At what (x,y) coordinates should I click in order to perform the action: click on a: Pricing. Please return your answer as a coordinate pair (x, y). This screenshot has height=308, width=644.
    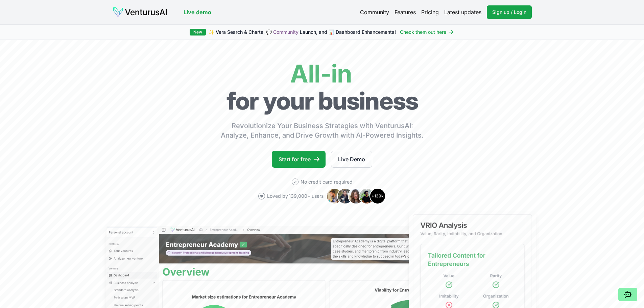
    Looking at the image, I should click on (430, 12).